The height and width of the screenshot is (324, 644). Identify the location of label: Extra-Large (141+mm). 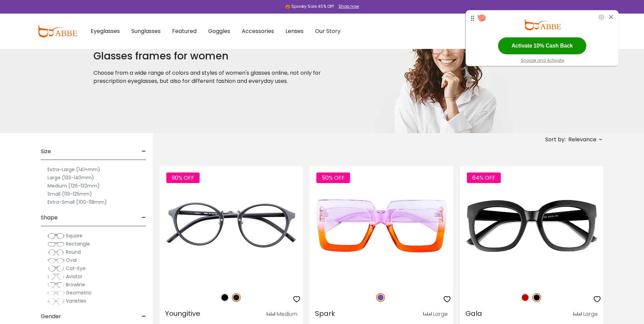
(74, 170).